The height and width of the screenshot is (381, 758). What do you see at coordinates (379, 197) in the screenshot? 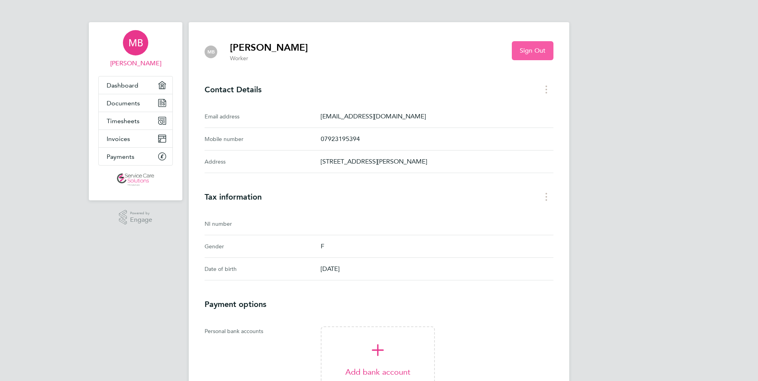
I see `h3: Tax information` at bounding box center [379, 197].